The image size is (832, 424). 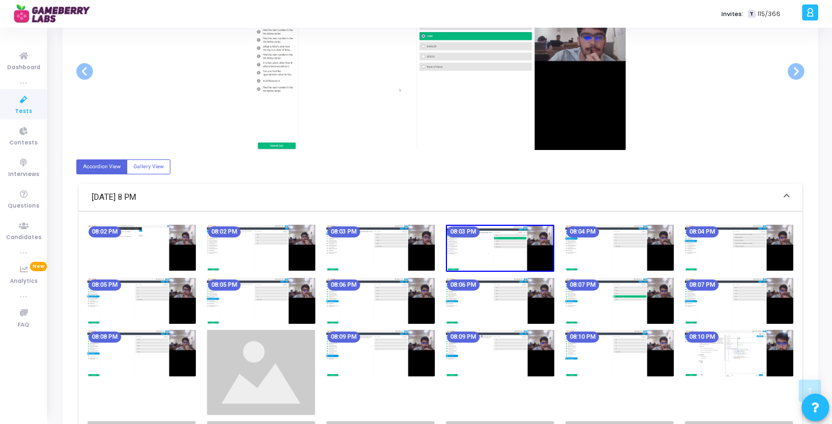 I want to click on label: Accordion View, so click(x=102, y=167).